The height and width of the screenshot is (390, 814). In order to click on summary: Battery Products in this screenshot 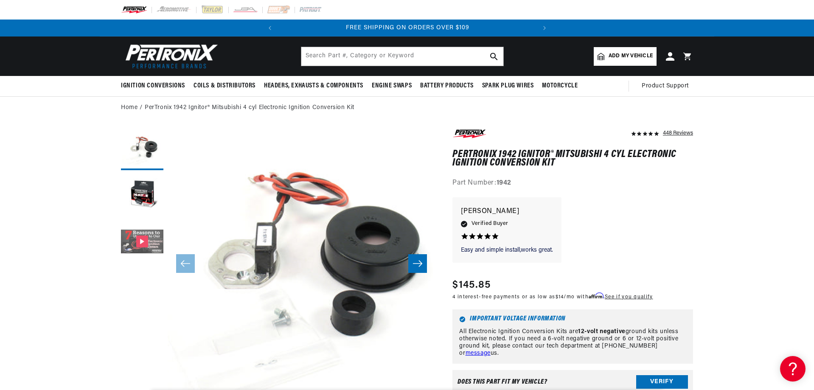, I will do `click(447, 86)`.